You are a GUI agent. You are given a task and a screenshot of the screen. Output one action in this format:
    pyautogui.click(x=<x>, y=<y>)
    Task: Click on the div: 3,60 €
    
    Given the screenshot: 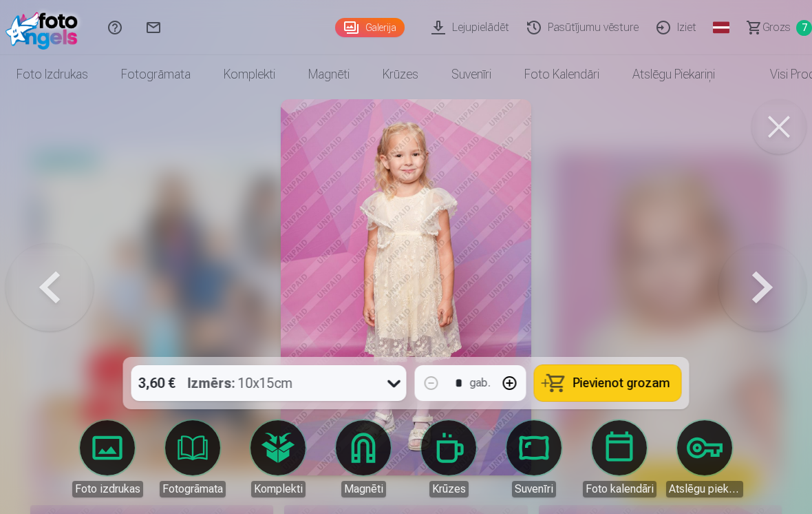 What is the action you would take?
    pyautogui.click(x=157, y=383)
    